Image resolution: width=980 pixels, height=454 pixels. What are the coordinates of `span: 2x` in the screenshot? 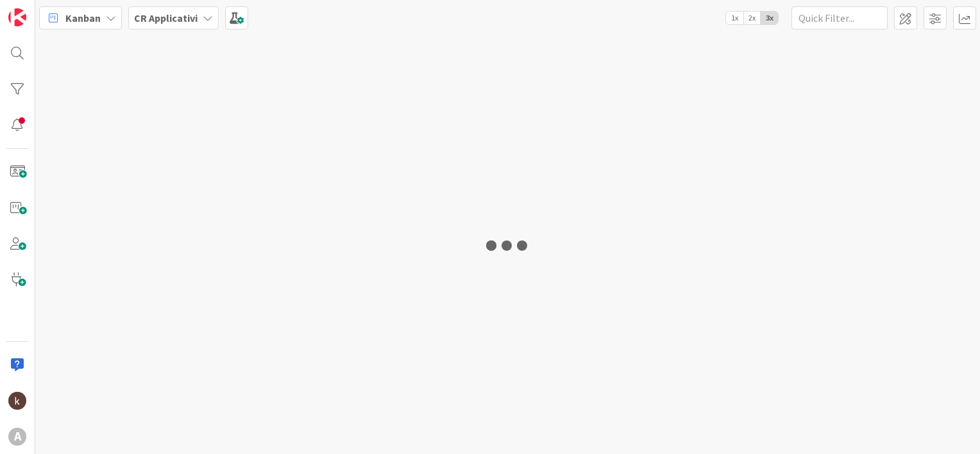 It's located at (751, 17).